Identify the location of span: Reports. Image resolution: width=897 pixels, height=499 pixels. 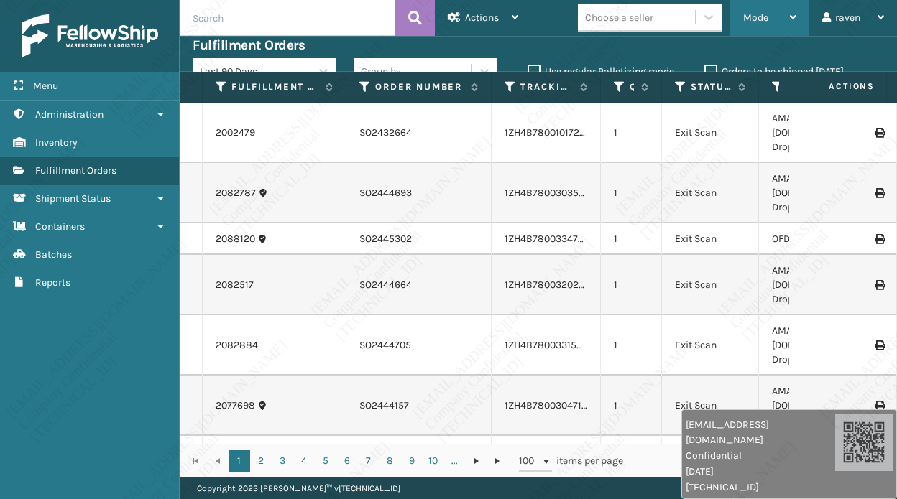
(52, 282).